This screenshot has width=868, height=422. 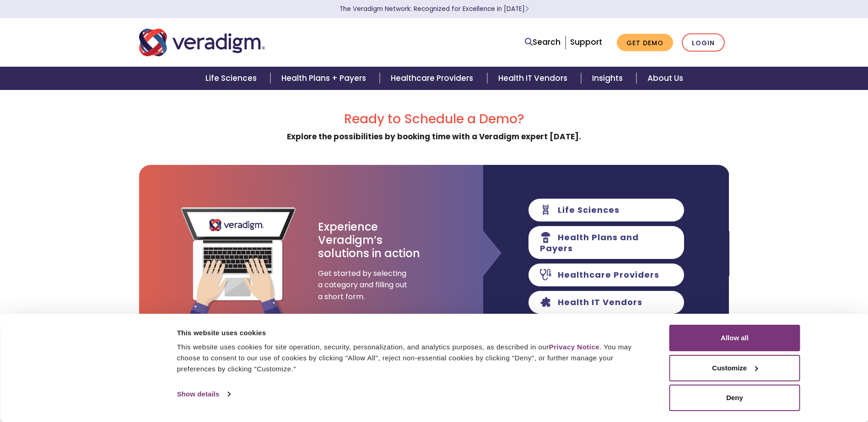 I want to click on h2: Ready to Schedule a Demo?, so click(x=434, y=119).